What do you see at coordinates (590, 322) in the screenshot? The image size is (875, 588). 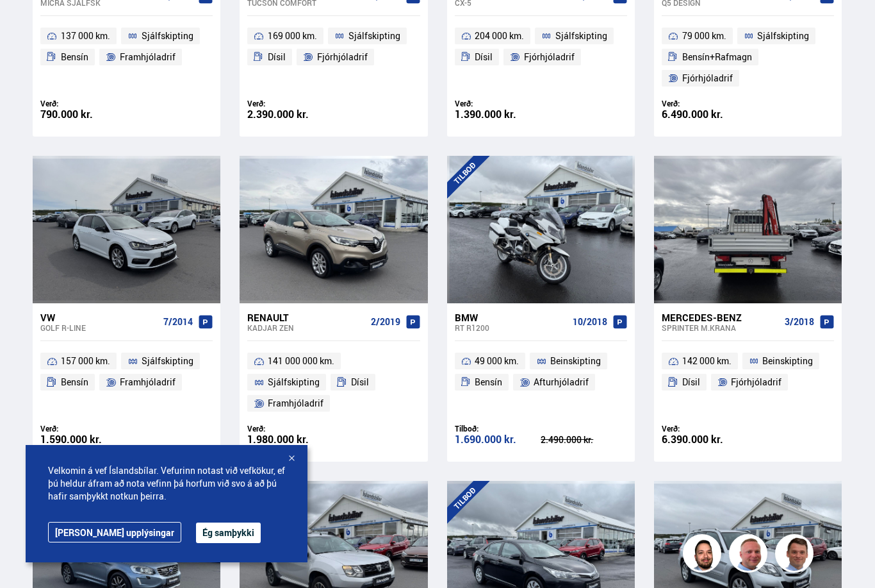 I see `span: 10/2018` at bounding box center [590, 322].